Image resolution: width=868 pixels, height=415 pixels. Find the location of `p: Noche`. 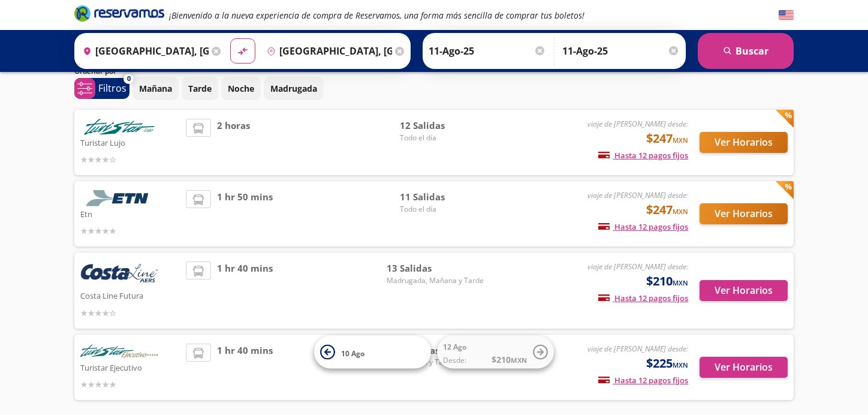

p: Noche is located at coordinates (241, 88).